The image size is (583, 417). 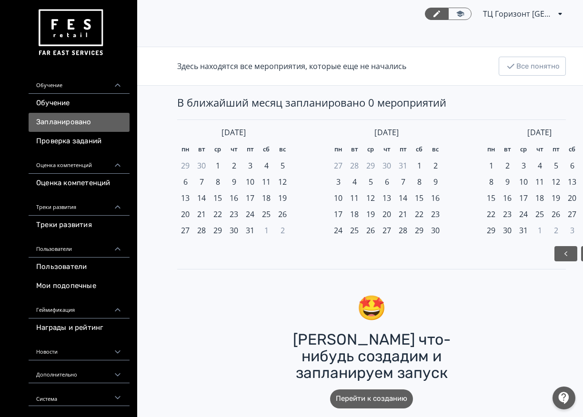 What do you see at coordinates (532, 66) in the screenshot?
I see `button: Все понятно` at bounding box center [532, 66].